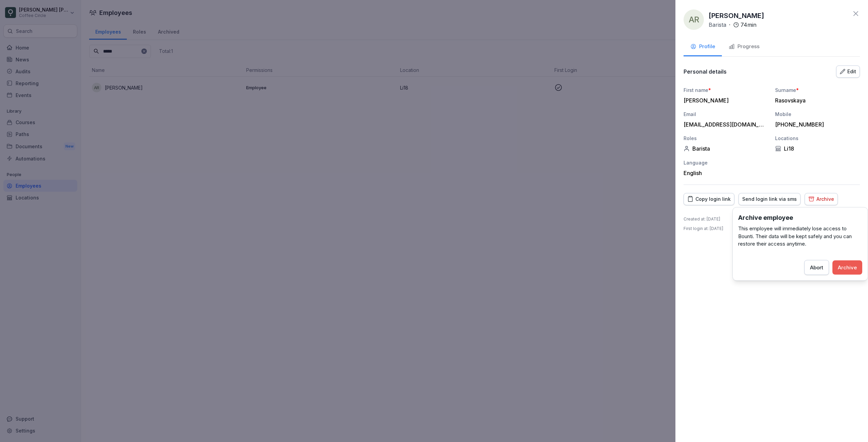 This screenshot has height=442, width=868. I want to click on p: This employee will immediately lose access to Bounti. Their data will be kept safely and you can ..., so click(800, 236).